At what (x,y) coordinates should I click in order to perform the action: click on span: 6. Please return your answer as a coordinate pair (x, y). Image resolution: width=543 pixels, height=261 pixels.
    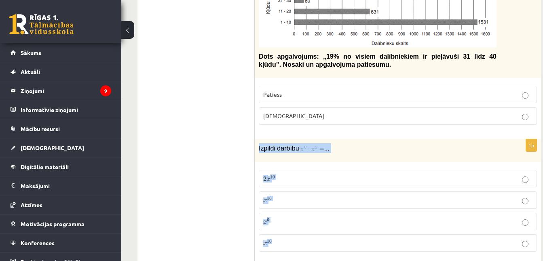
    Looking at the image, I should click on (268, 220).